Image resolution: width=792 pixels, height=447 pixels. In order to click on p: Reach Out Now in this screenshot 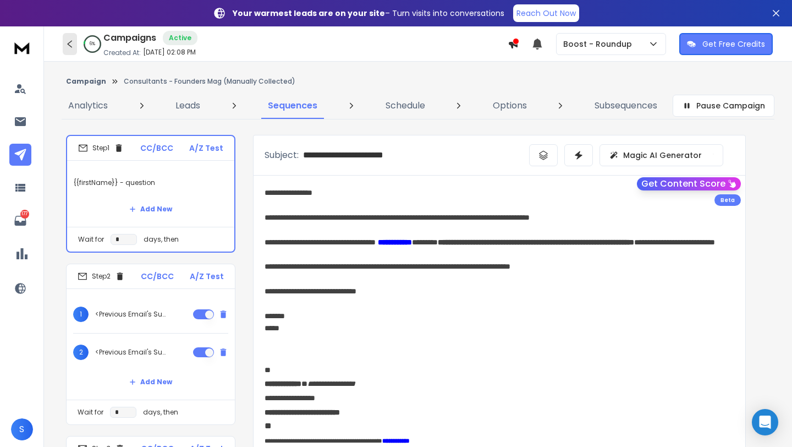, I will do `click(546, 13)`.